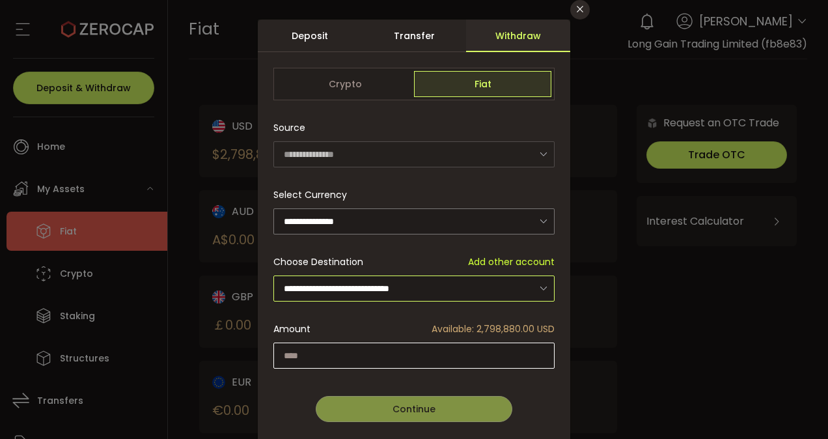 The height and width of the screenshot is (439, 828). Describe the element at coordinates (518, 36) in the screenshot. I see `div: Withdraw` at that location.